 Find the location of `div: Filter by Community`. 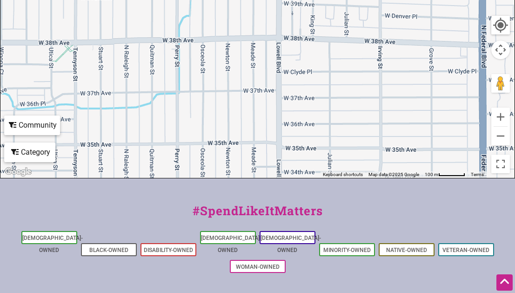

div: Filter by Community is located at coordinates (32, 125).